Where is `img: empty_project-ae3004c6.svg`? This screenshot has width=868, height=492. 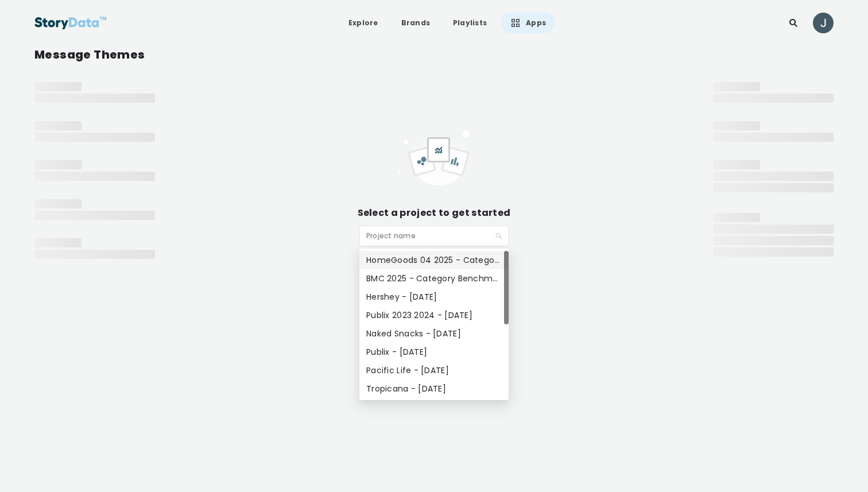 img: empty_project-ae3004c6.svg is located at coordinates (434, 156).